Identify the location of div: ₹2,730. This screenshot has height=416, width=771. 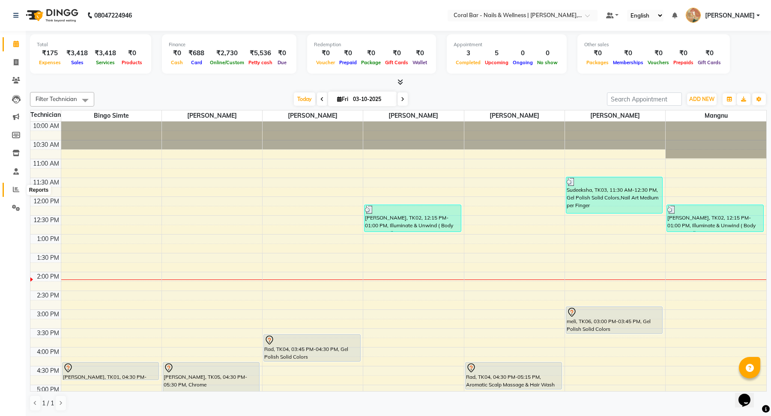
(227, 53).